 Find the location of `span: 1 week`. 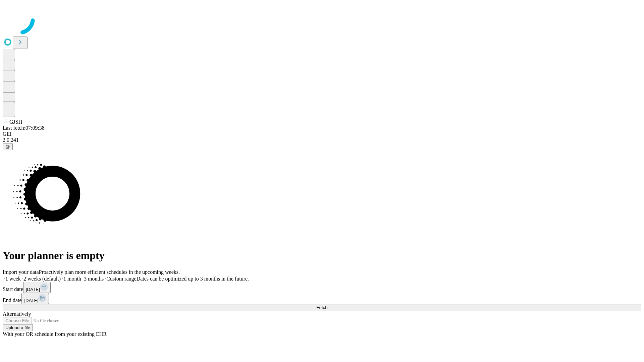

span: 1 week is located at coordinates (13, 278).